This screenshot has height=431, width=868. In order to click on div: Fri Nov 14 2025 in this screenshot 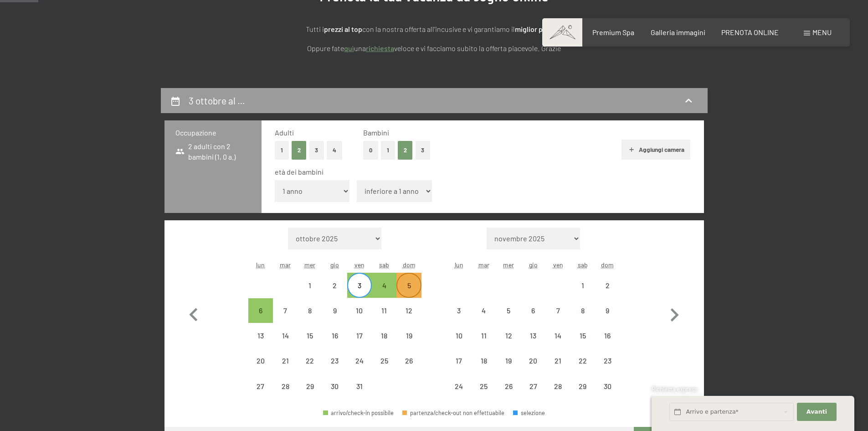, I will do `click(558, 336)`.